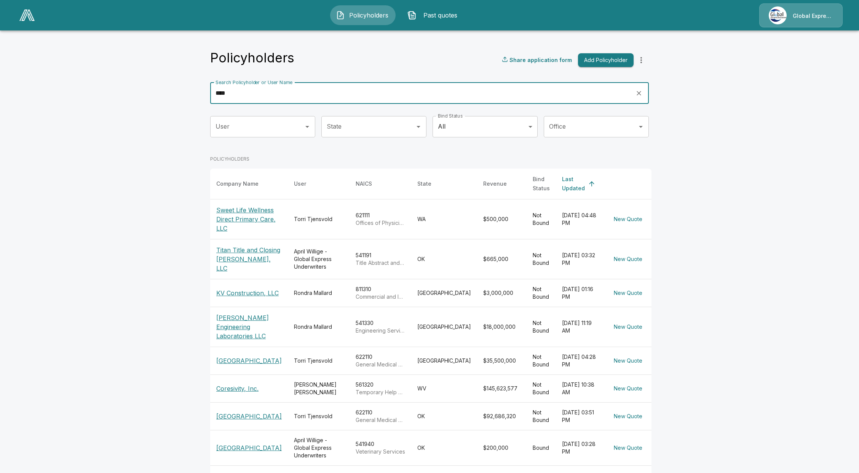  I want to click on p: Temporary Help Services, so click(380, 392).